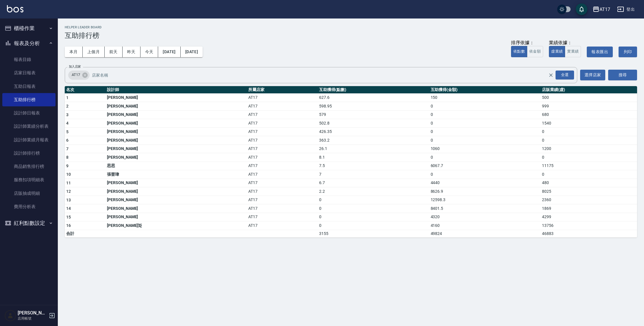 This screenshot has height=326, width=644. I want to click on span: 9, so click(68, 166).